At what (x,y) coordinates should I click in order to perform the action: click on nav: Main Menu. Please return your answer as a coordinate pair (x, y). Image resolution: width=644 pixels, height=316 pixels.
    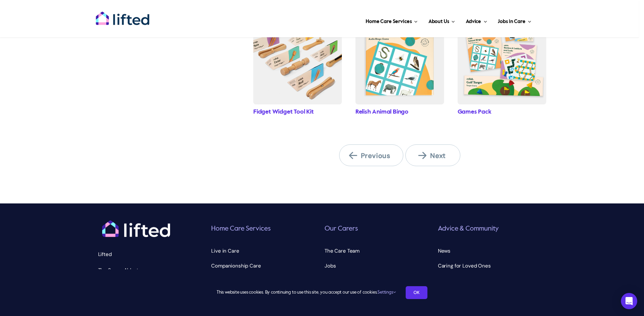
    Looking at the image, I should click on (353, 21).